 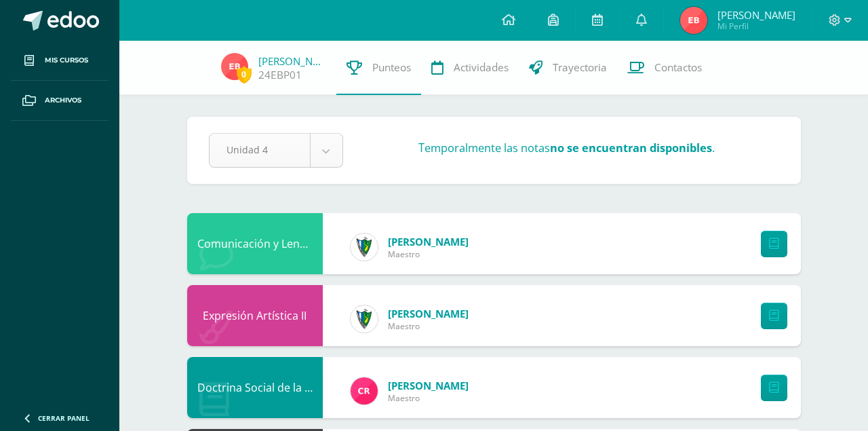 What do you see at coordinates (365, 391) in the screenshot?
I see `img: 866c3f3dc5f3efb798120d7ad13644d9.png` at bounding box center [365, 391].